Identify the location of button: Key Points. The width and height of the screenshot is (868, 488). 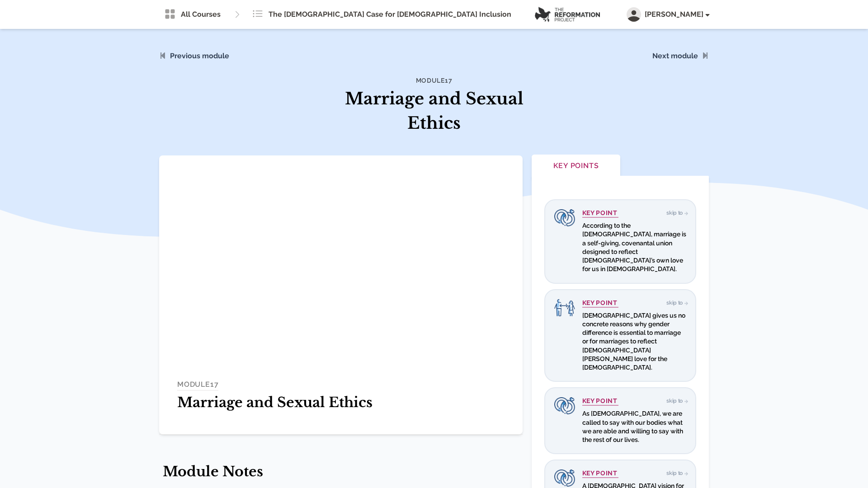
(576, 166).